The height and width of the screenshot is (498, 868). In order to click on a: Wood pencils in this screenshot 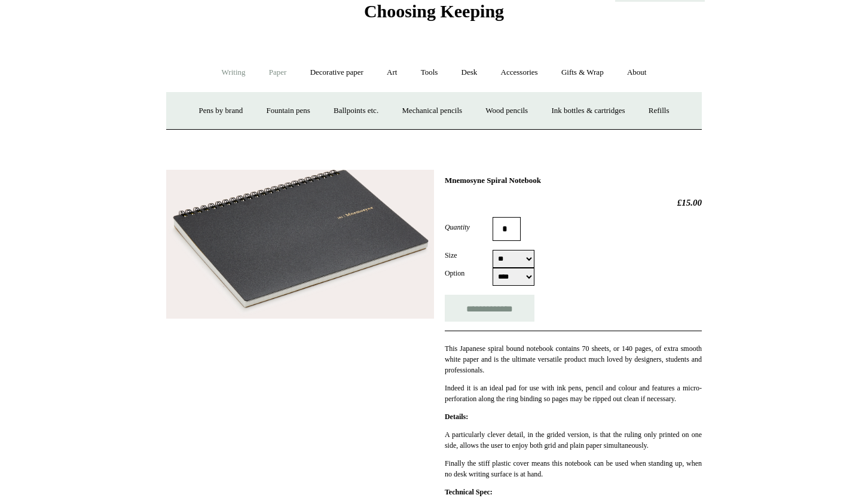, I will do `click(506, 111)`.